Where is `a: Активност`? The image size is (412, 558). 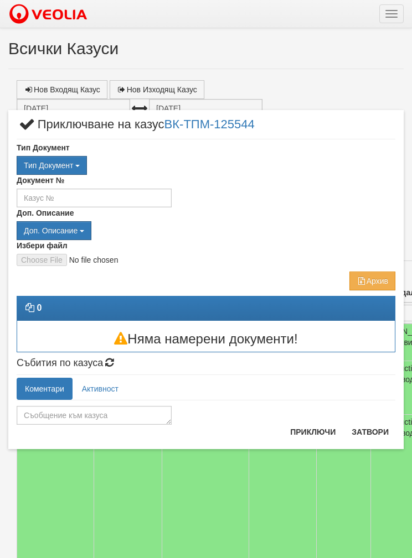 a: Активност is located at coordinates (100, 389).